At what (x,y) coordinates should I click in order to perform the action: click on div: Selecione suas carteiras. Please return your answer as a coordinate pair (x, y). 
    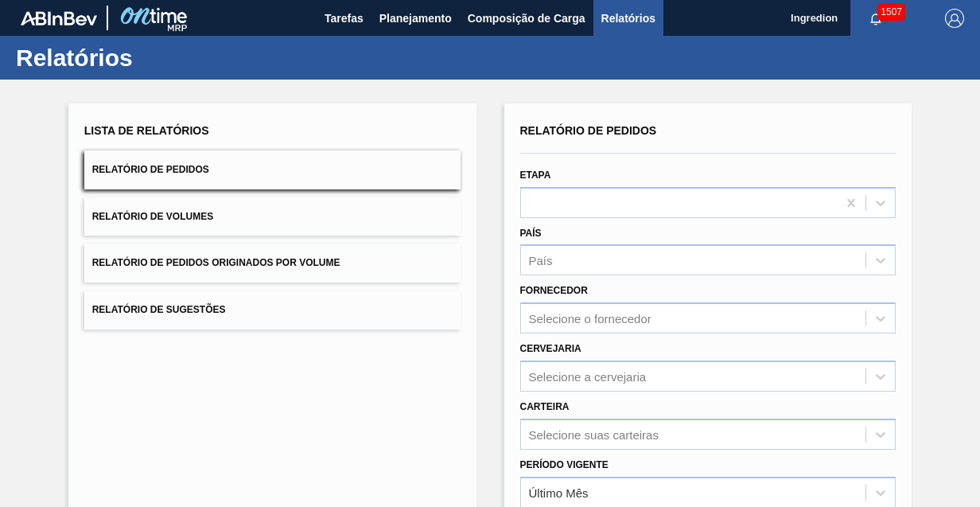
    Looking at the image, I should click on (593, 434).